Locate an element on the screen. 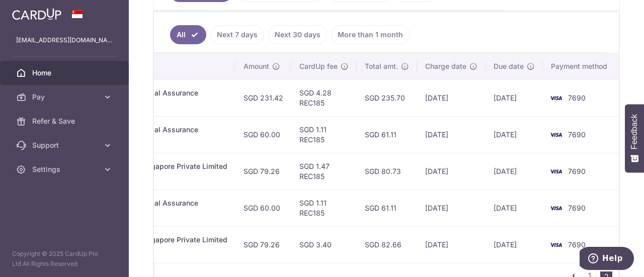  th: Payment details is located at coordinates (159, 67).